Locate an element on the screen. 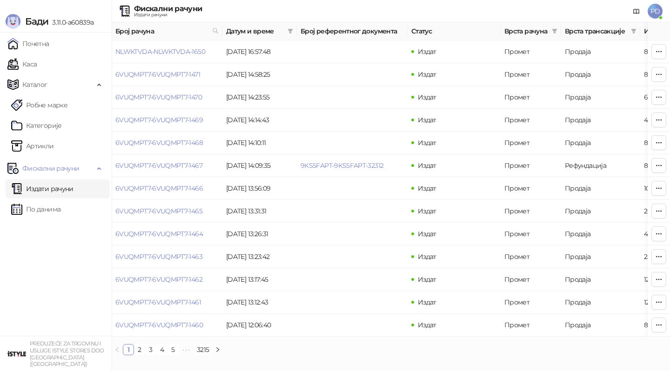  a: 6VUQMPT7-6VUQMPT7-1461 is located at coordinates (158, 303).